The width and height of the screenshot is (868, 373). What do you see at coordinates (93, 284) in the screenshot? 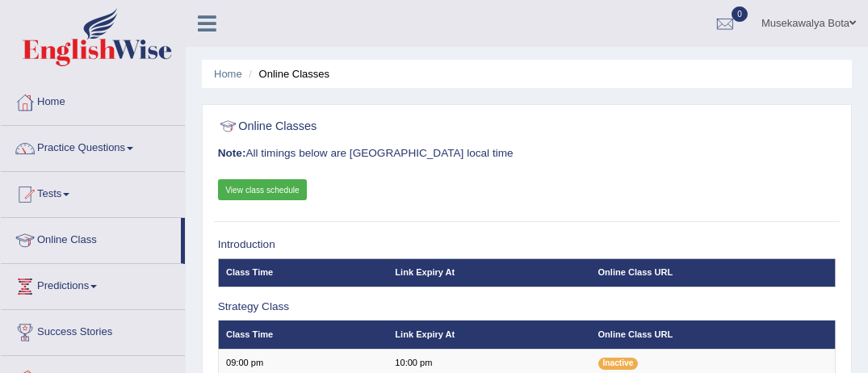
I see `a: Predictions` at bounding box center [93, 284].